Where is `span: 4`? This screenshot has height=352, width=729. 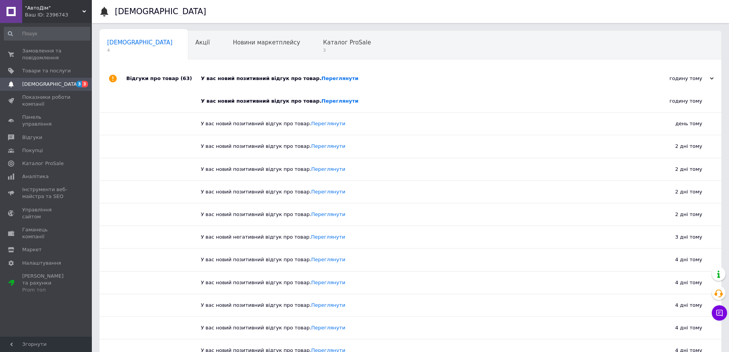 span: 4 is located at coordinates (140, 50).